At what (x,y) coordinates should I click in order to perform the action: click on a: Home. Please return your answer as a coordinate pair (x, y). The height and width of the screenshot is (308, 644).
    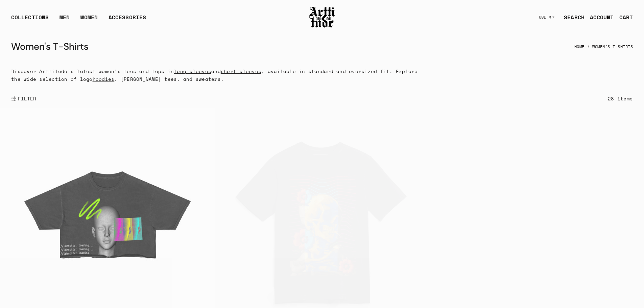
    Looking at the image, I should click on (579, 47).